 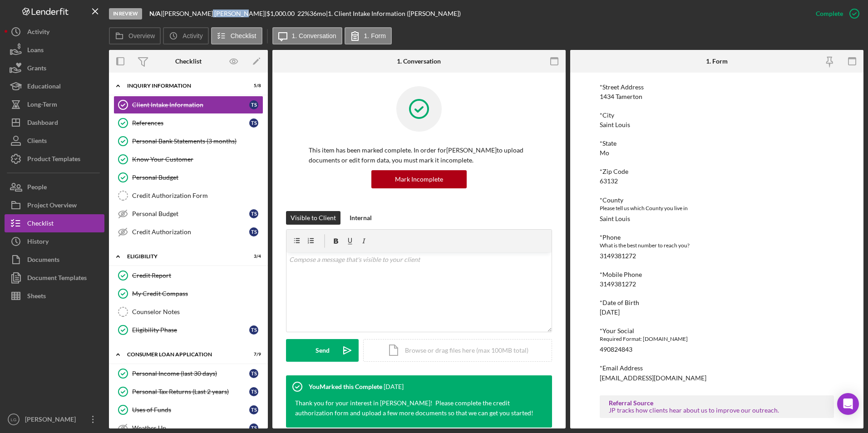 I want to click on button: Send, so click(x=322, y=350).